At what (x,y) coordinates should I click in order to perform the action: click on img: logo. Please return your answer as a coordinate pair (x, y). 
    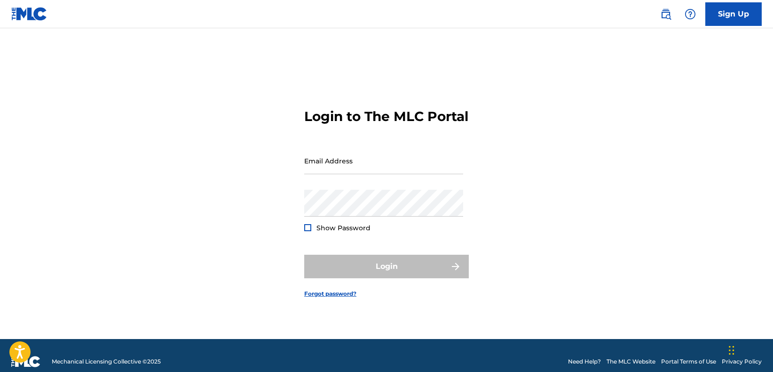
    Looking at the image, I should click on (26, 361).